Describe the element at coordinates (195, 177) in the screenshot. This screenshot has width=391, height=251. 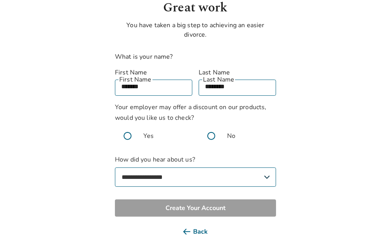
I see `select: How did you hear about us?` at that location.